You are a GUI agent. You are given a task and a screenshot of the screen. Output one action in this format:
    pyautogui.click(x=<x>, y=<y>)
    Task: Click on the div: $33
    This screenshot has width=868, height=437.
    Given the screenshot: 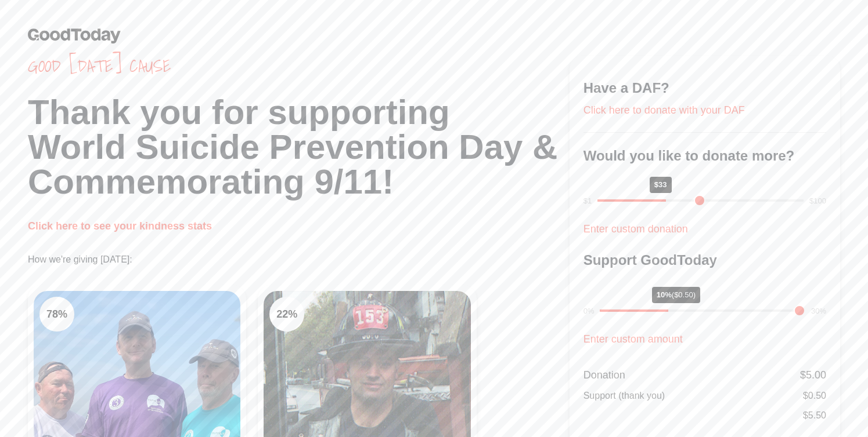 What is the action you would take?
    pyautogui.click(x=660, y=185)
    